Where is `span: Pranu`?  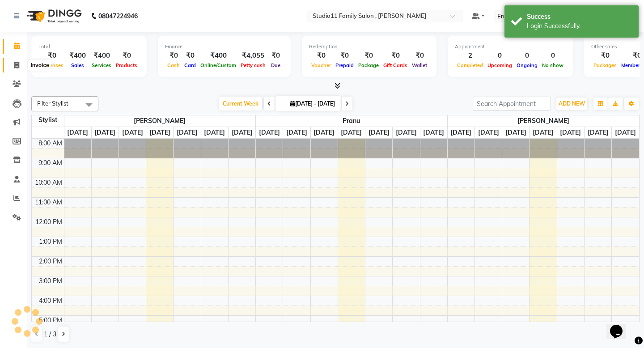 span: Pranu is located at coordinates (351, 121).